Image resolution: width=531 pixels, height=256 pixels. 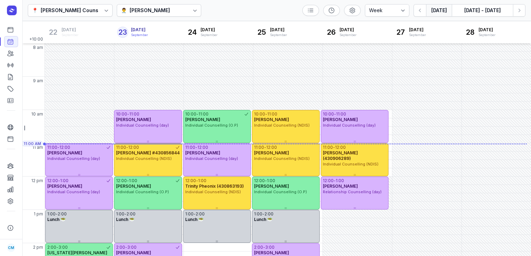 What do you see at coordinates (401, 32) in the screenshot?
I see `div: 27` at bounding box center [401, 32].